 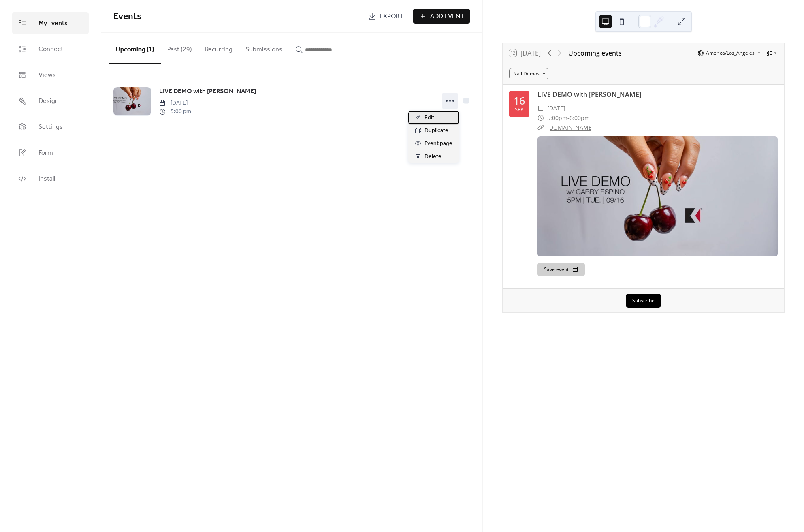 I want to click on a: Design, so click(x=50, y=101).